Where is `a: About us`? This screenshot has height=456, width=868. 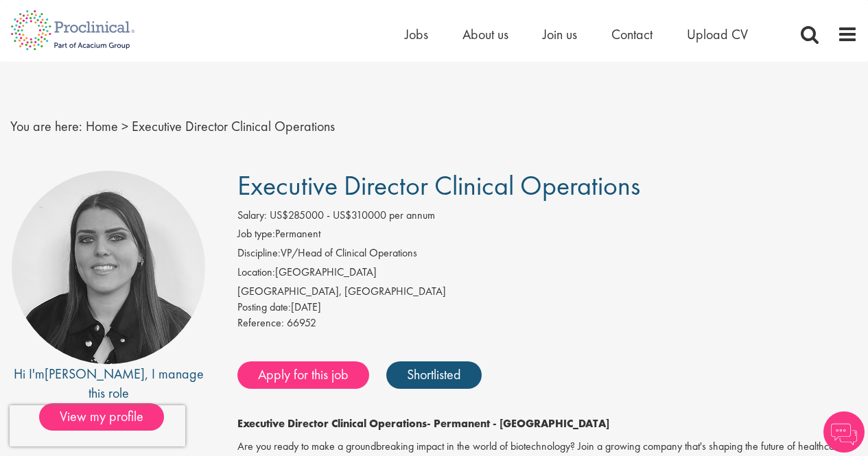
a: About us is located at coordinates (485, 34).